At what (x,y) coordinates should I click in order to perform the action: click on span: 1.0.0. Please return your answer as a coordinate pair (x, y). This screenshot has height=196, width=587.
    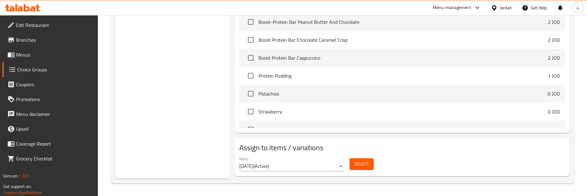
    Looking at the image, I should click on (24, 176).